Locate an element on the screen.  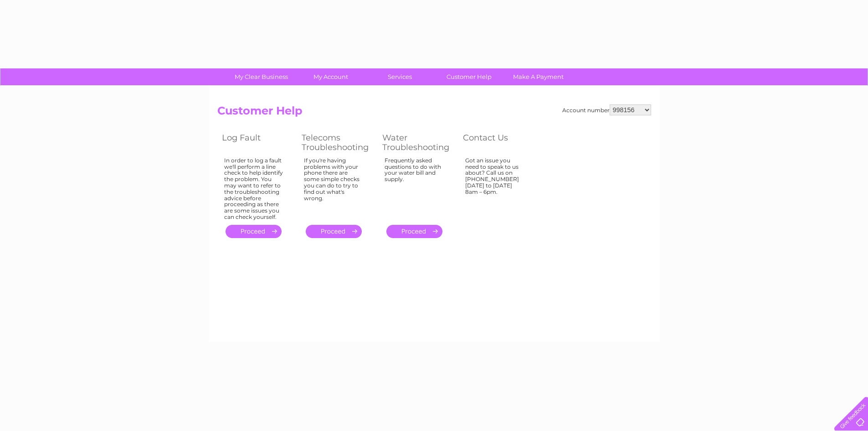
a: Make A Payment is located at coordinates (538, 77).